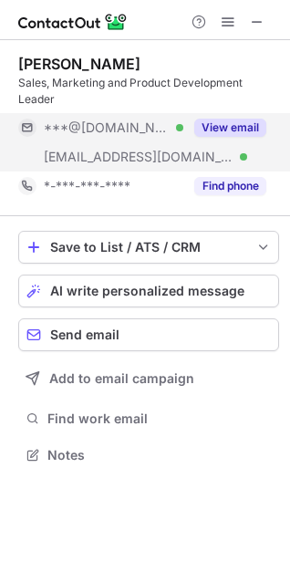 The image size is (290, 582). What do you see at coordinates (73, 22) in the screenshot?
I see `img: ContactOut v5.3.10` at bounding box center [73, 22].